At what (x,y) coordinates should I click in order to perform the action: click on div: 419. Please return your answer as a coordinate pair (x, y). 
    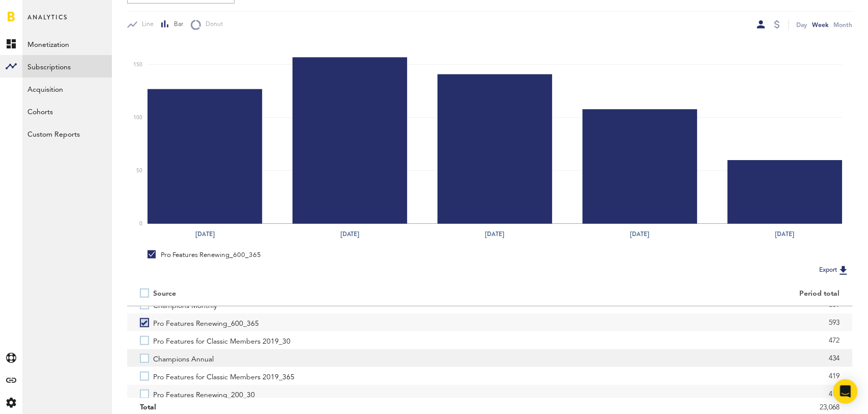
    Looking at the image, I should click on (671, 376).